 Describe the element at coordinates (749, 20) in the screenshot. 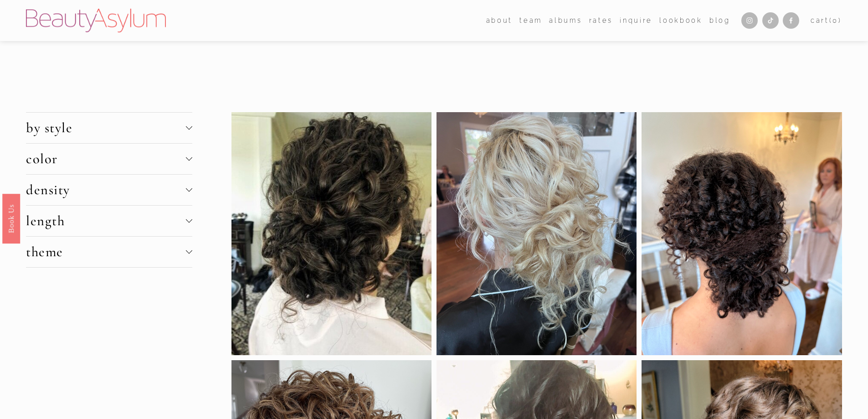

I see `a: Instagram` at that location.